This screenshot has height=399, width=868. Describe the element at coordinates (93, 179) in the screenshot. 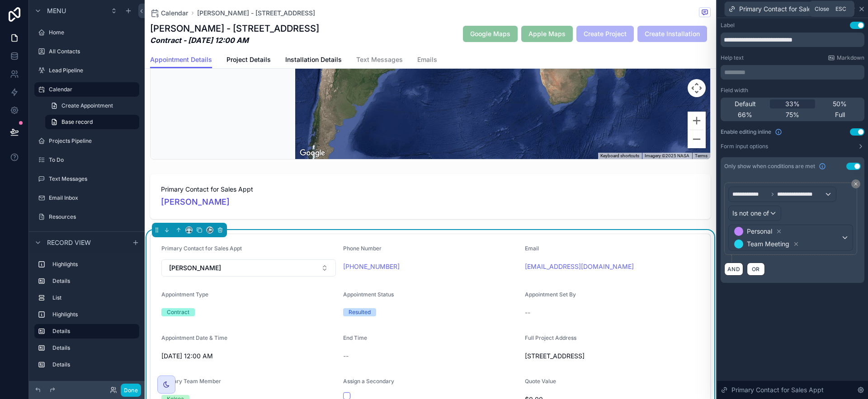

I see `label: Text Messages` at that location.